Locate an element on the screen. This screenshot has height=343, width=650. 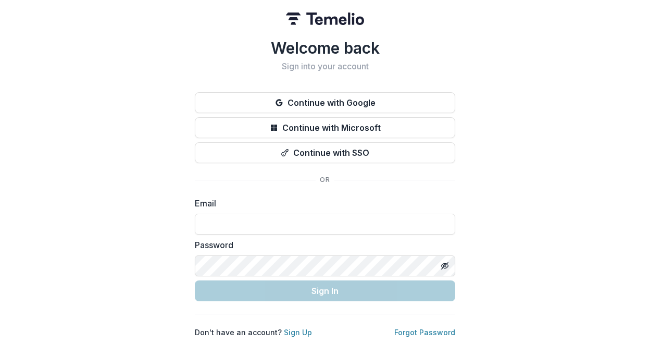
button: Sign In is located at coordinates (325, 291).